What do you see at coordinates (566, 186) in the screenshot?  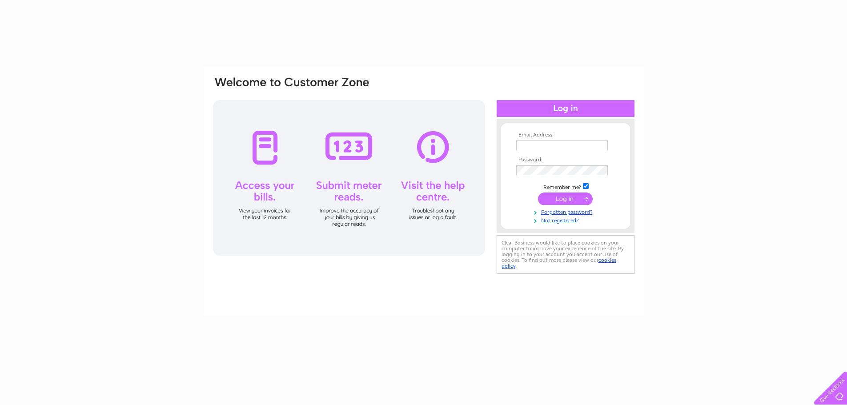 I see `td: Remember me?` at bounding box center [566, 186].